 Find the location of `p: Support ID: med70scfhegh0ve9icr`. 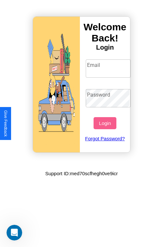

p: Support ID: med70scfhegh0ve9icr is located at coordinates (82, 174).